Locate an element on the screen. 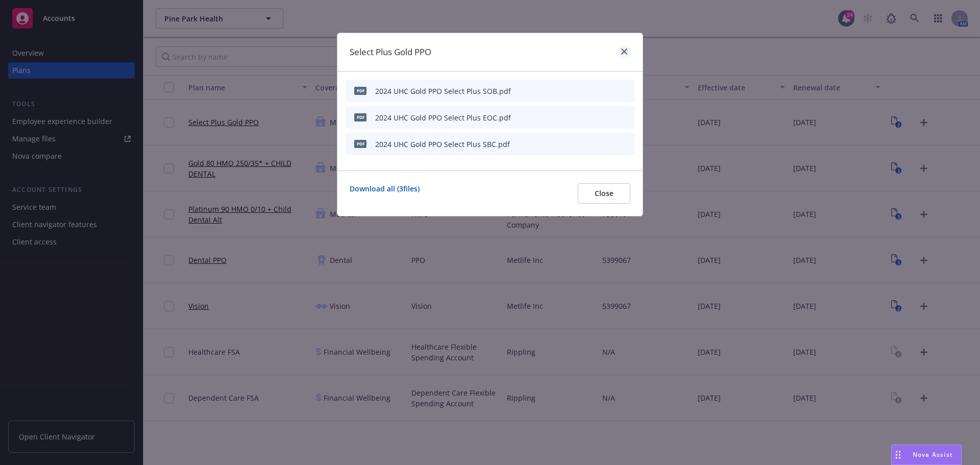  div: 2024 UHC Gold PPO Select Plus EOC.pdf is located at coordinates (443, 117).